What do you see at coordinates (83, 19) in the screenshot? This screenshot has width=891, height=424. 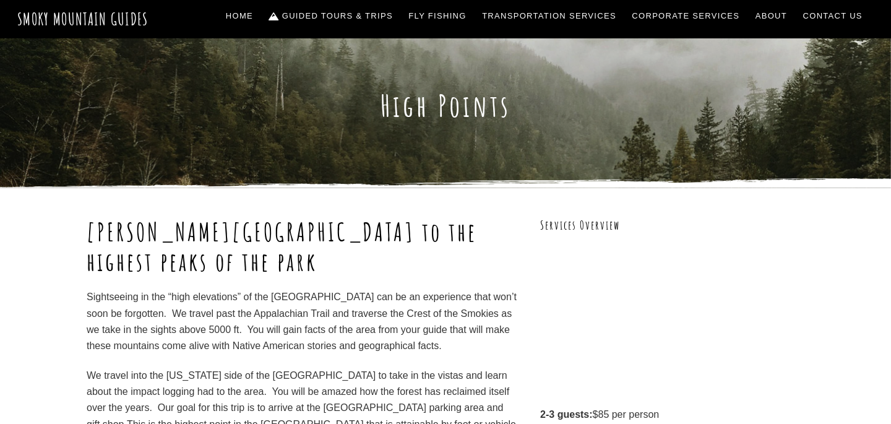 I see `span: Smoky Mountain Guides` at bounding box center [83, 19].